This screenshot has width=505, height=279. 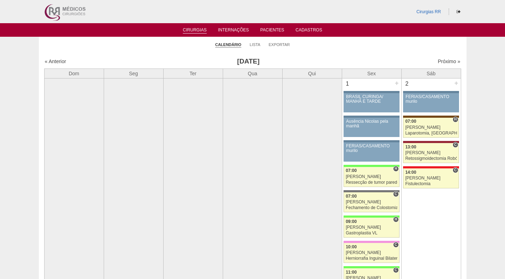 What do you see at coordinates (371, 182) in the screenshot?
I see `div: Ressecção de tumor parede abdominal pélvica` at bounding box center [371, 182].